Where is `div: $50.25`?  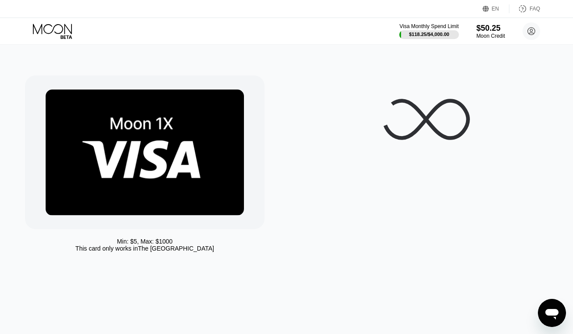 div: $50.25 is located at coordinates (491, 28).